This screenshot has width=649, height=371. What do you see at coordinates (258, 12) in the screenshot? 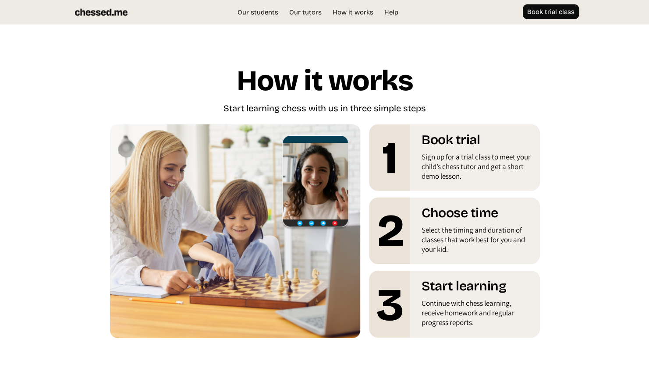
I see `a: Our students` at bounding box center [258, 12].